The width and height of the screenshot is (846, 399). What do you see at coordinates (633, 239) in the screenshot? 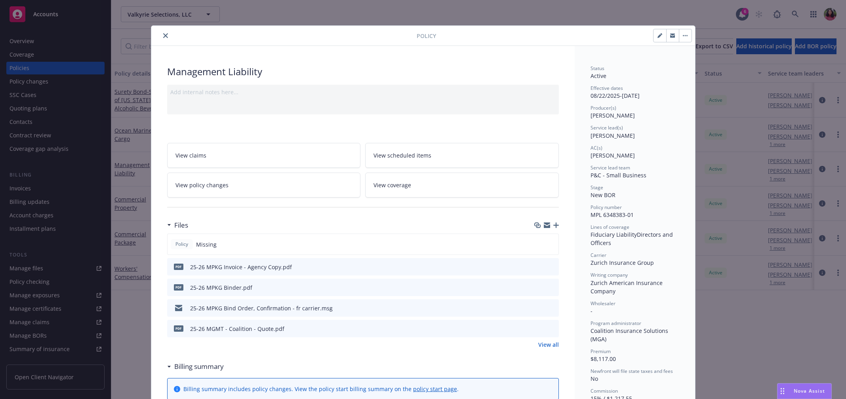
I see `span: Directors and Officers` at bounding box center [633, 239].